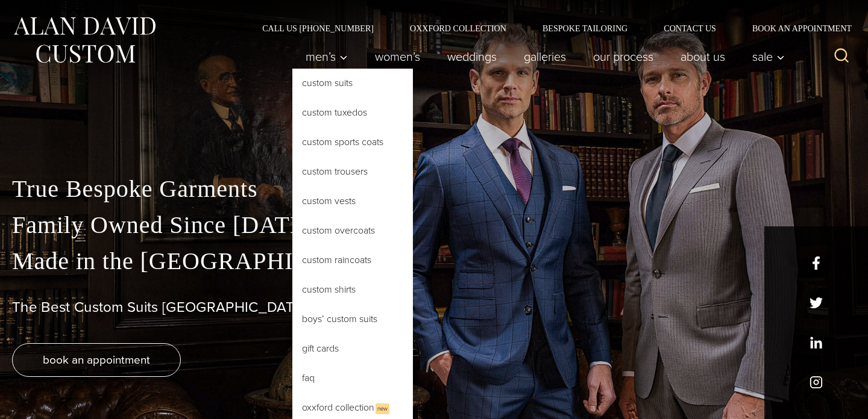 The width and height of the screenshot is (868, 419). Describe the element at coordinates (353, 378) in the screenshot. I see `a: FAQ` at that location.